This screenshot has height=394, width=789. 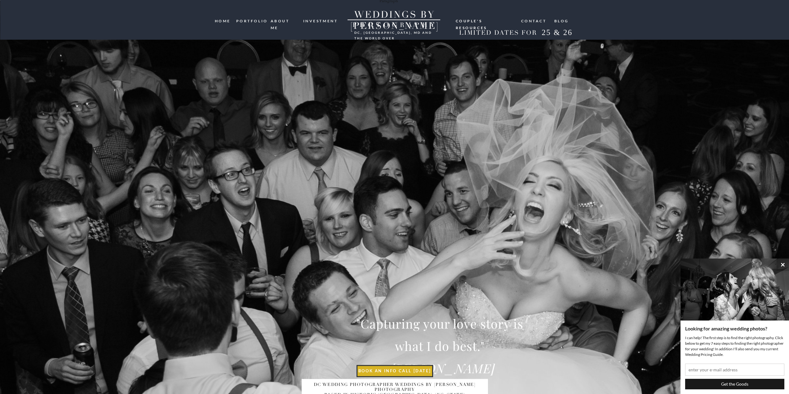 What do you see at coordinates (285, 20) in the screenshot?
I see `a: ABOUT ME` at bounding box center [285, 20].